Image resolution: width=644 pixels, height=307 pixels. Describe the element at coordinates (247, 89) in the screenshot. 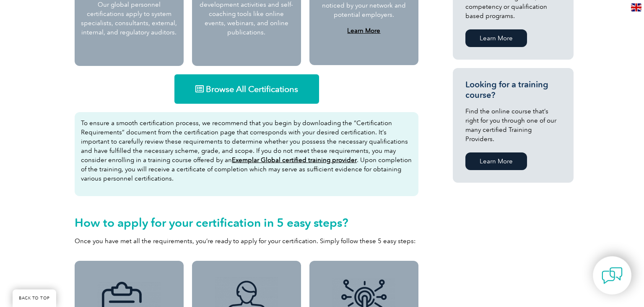

I see `a: Browse All Certifications` at that location.